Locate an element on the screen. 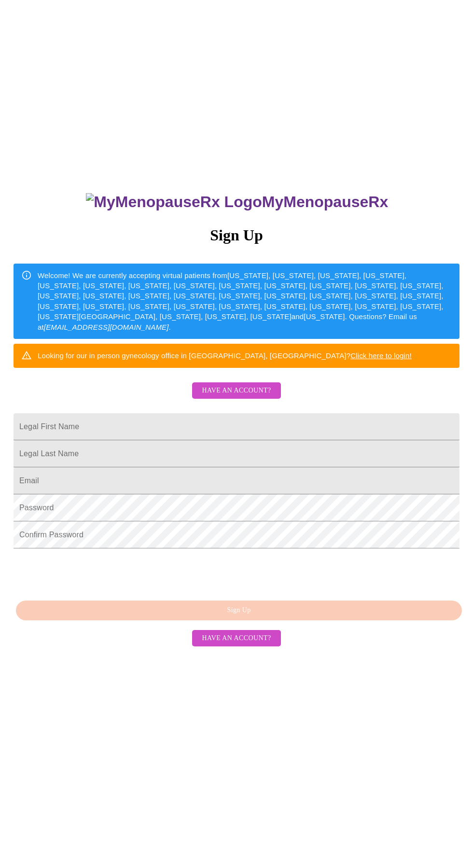 The height and width of the screenshot is (868, 473). h3: Sign Up is located at coordinates (237, 235).